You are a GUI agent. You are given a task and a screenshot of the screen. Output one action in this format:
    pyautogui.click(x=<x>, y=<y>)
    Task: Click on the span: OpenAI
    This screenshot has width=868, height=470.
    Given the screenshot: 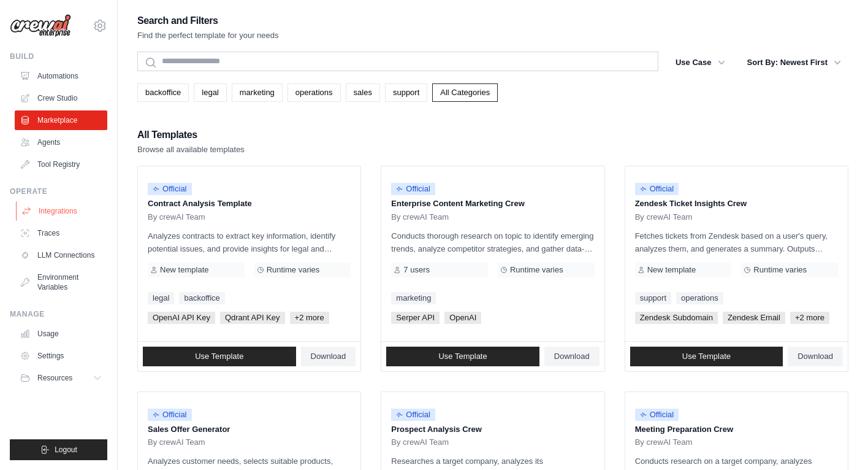 What is the action you would take?
    pyautogui.click(x=463, y=318)
    